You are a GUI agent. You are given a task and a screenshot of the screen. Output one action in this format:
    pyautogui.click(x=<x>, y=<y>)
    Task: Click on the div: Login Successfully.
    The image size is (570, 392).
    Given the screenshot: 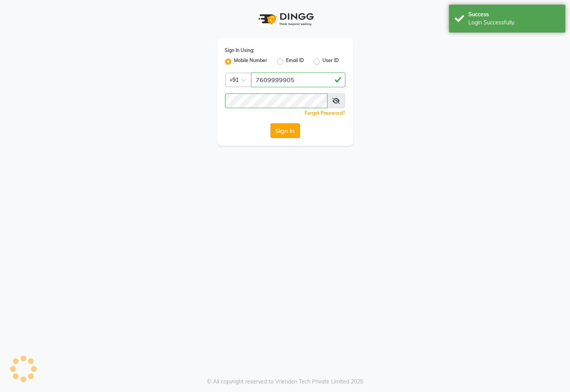 What is the action you would take?
    pyautogui.click(x=514, y=22)
    